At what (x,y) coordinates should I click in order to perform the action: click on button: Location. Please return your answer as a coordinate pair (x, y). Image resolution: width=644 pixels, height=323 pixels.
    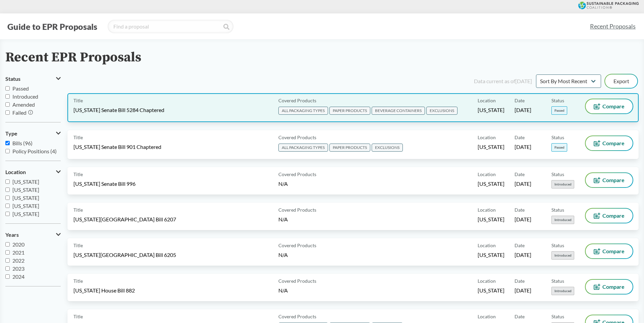
    Looking at the image, I should click on (33, 172).